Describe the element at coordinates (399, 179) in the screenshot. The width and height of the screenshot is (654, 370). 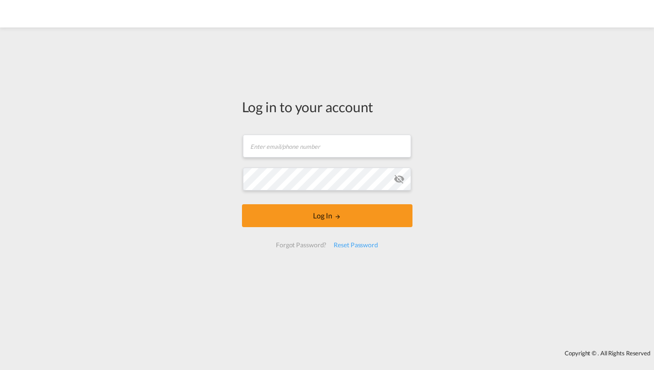
I see `md-icon: icon-eye-off` at that location.